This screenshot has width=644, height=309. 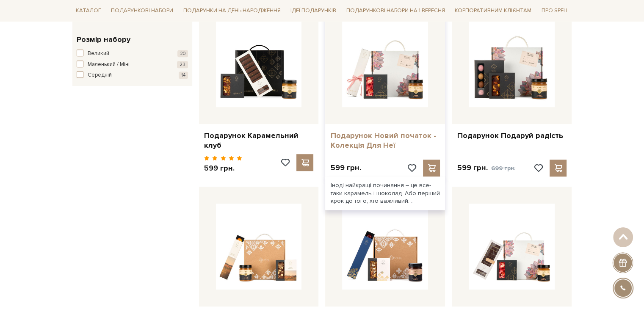 I want to click on button: Великий 20, so click(x=132, y=54).